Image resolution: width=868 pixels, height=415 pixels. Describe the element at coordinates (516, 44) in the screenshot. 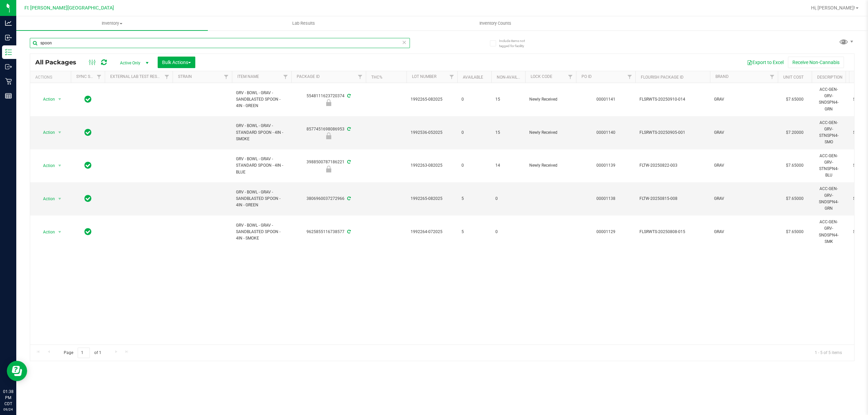

I see `span: Include items not tagged for facility` at that location.